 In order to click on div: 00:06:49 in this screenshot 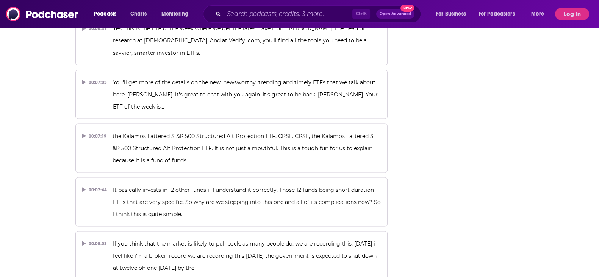, I will do `click(94, 28)`.